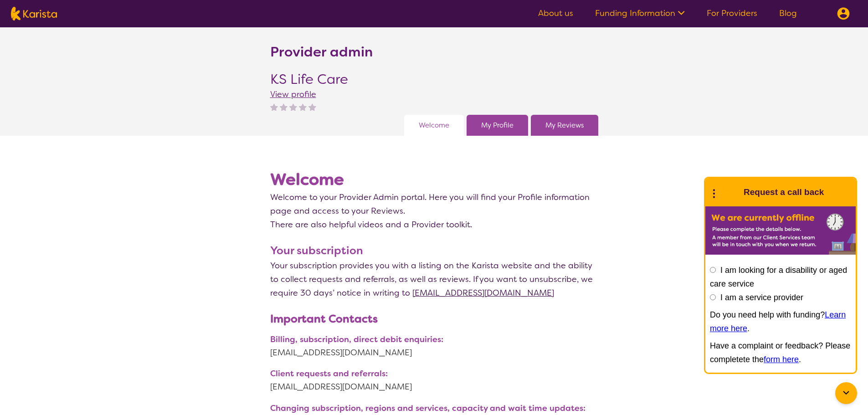  Describe the element at coordinates (782, 360) in the screenshot. I see `a: form here` at that location.